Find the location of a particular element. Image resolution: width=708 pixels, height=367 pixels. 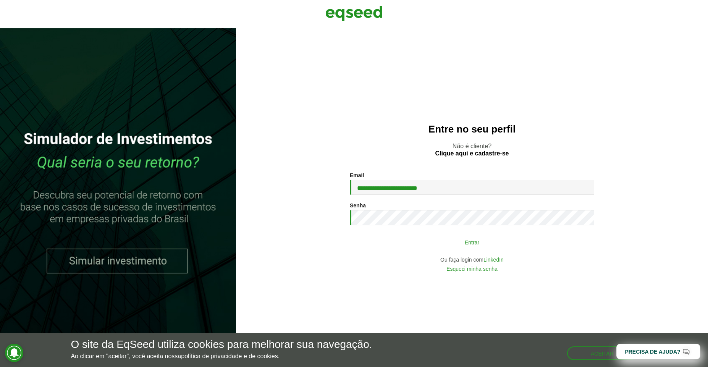

img: EqSeed Logo is located at coordinates (354, 13).